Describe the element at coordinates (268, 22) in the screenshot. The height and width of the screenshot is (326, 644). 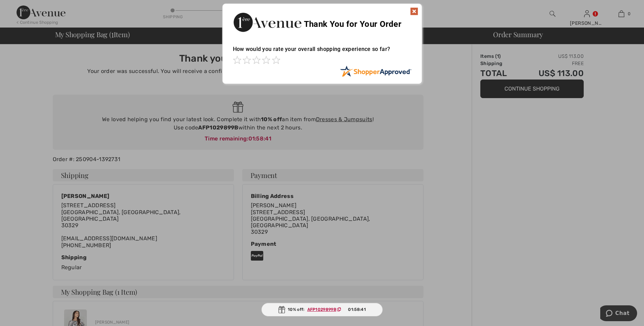
I see `img: Thank You for Your Order` at that location.